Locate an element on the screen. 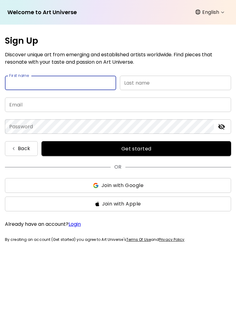  button: ssJoin with Apple is located at coordinates (118, 204).